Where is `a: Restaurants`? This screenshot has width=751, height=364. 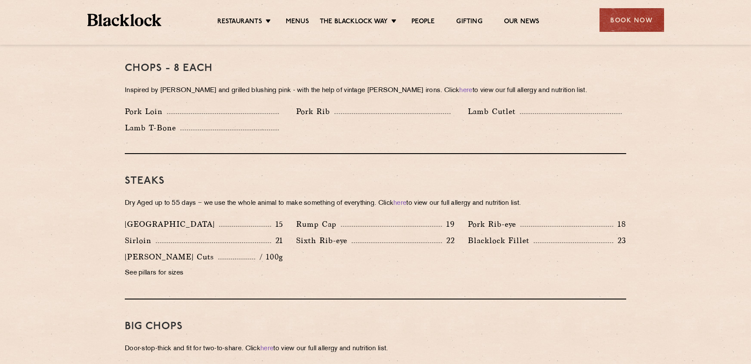
a: Restaurants is located at coordinates (240, 22).